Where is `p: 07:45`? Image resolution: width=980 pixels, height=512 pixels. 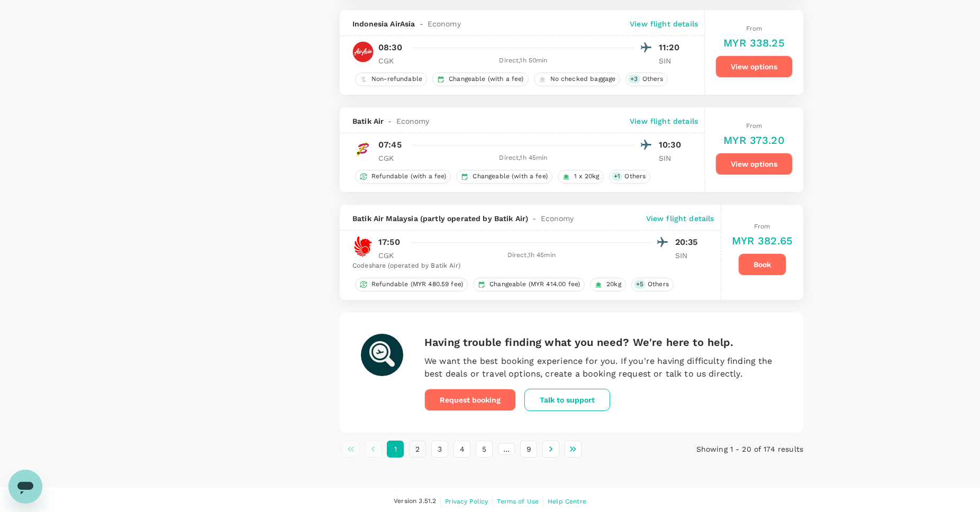
p: 07:45 is located at coordinates (390, 145).